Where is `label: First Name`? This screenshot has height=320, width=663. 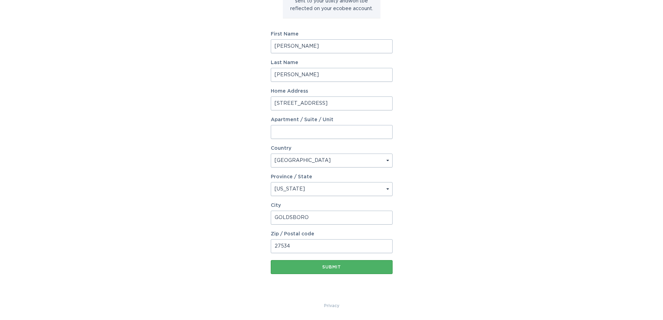
label: First Name is located at coordinates (332, 34).